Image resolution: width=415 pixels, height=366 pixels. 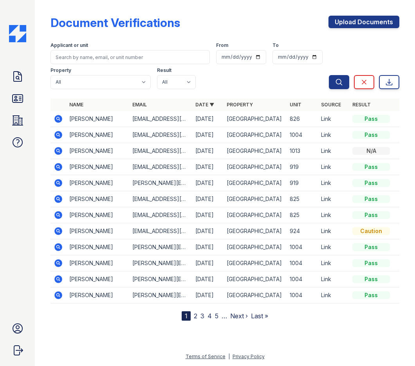 I want to click on a: Date ▼, so click(x=205, y=104).